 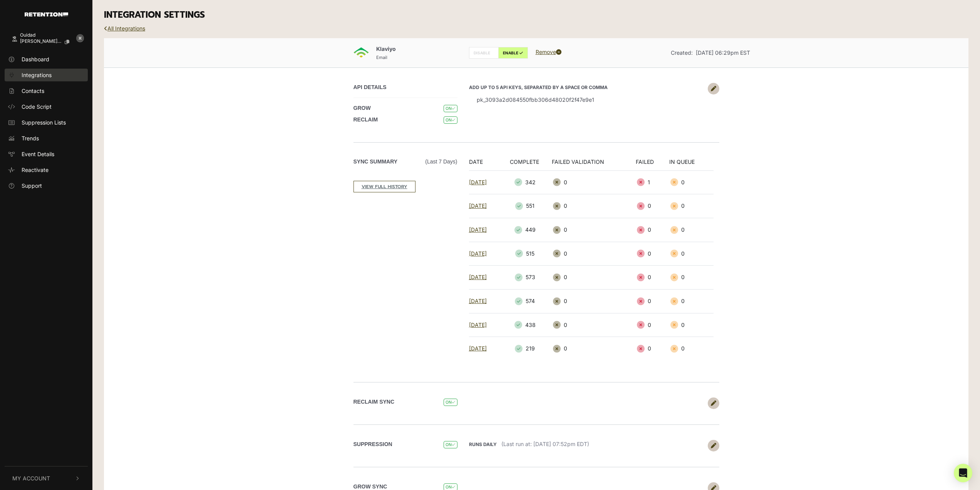 What do you see at coordinates (538, 87) in the screenshot?
I see `strong: Add up to 5 API keys, separated by a space or comma` at bounding box center [538, 87].